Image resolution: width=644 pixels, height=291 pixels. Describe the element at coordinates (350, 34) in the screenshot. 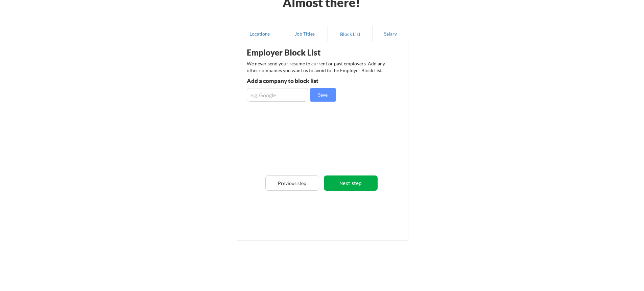

I see `button: Block List` at that location.